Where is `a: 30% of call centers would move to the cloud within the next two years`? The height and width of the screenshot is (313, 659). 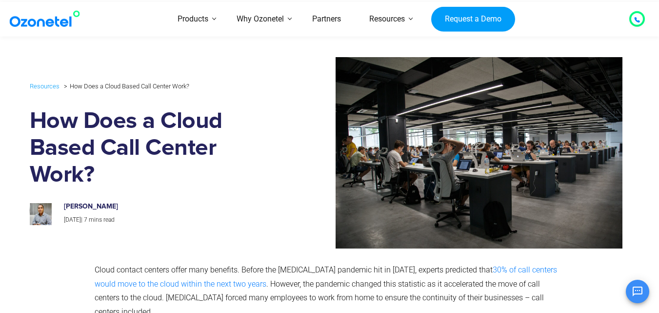
a: 30% of call centers would move to the cloud within the next two years is located at coordinates (326, 276).